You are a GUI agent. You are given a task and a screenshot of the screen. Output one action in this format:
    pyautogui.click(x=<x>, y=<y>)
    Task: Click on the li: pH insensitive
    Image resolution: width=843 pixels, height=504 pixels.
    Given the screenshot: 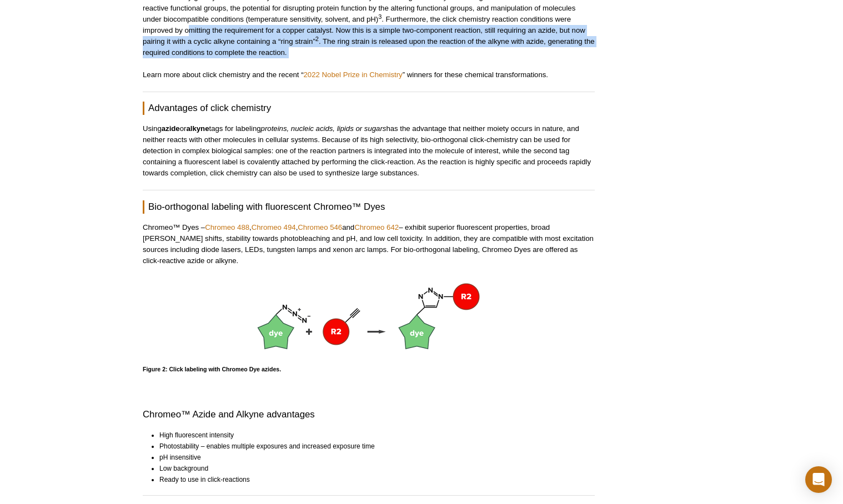 What is the action you would take?
    pyautogui.click(x=372, y=458)
    